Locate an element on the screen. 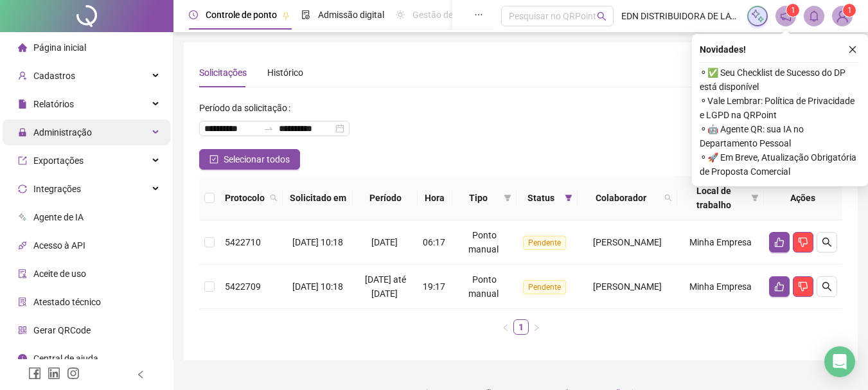  span: Gestão de férias is located at coordinates (445, 15).